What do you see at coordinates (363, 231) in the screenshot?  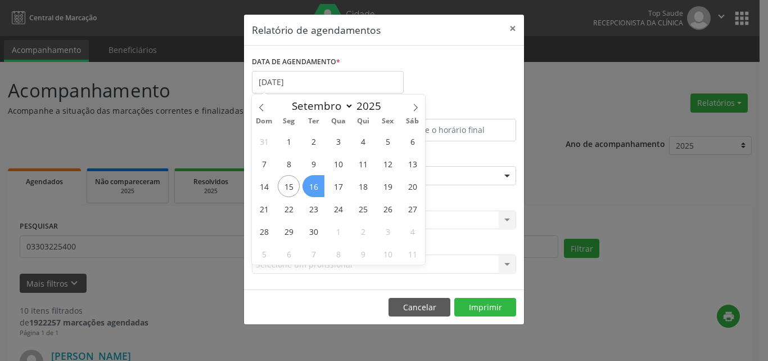 I see `span: Outubro 2, 2025` at bounding box center [363, 231].